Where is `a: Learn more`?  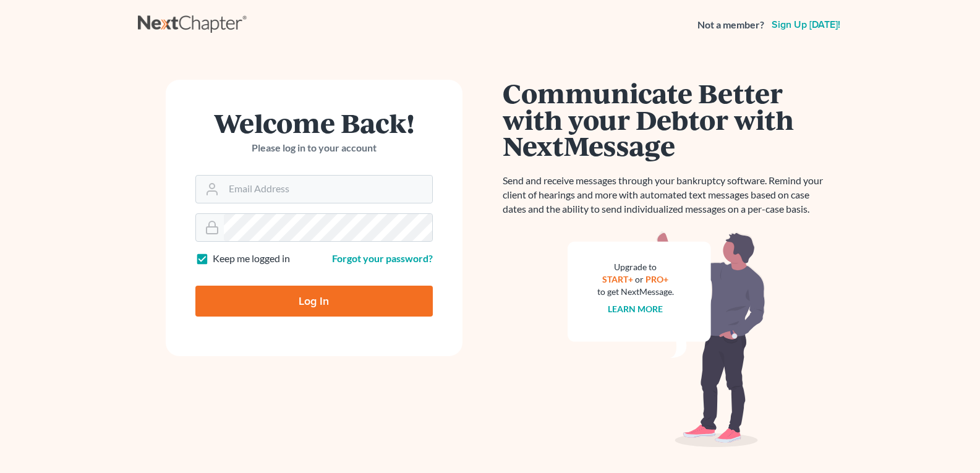 a: Learn more is located at coordinates (635, 308).